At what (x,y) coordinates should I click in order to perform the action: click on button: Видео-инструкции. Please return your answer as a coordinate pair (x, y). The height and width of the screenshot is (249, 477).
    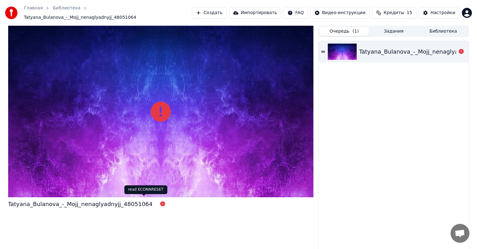
    Looking at the image, I should click on (340, 13).